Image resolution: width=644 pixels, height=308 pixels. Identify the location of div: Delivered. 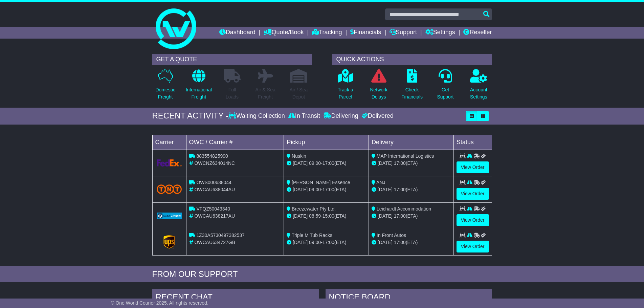
(377, 116).